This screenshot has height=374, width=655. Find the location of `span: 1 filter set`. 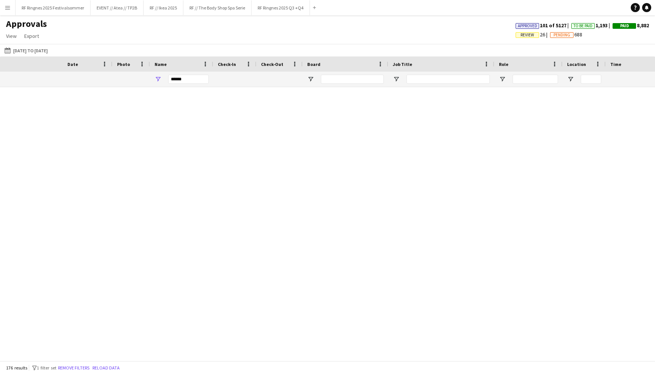

span: 1 filter set is located at coordinates (47, 368).